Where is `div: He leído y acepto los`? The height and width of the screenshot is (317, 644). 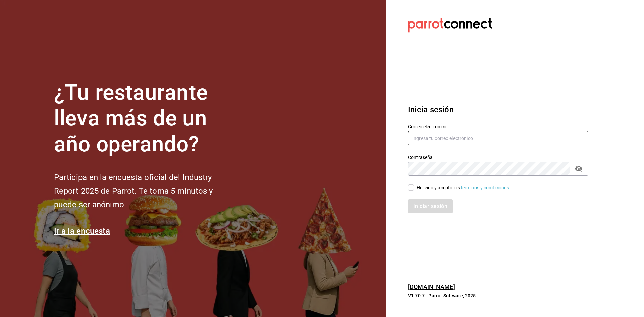
div: He leído y acepto los is located at coordinates (464, 188).